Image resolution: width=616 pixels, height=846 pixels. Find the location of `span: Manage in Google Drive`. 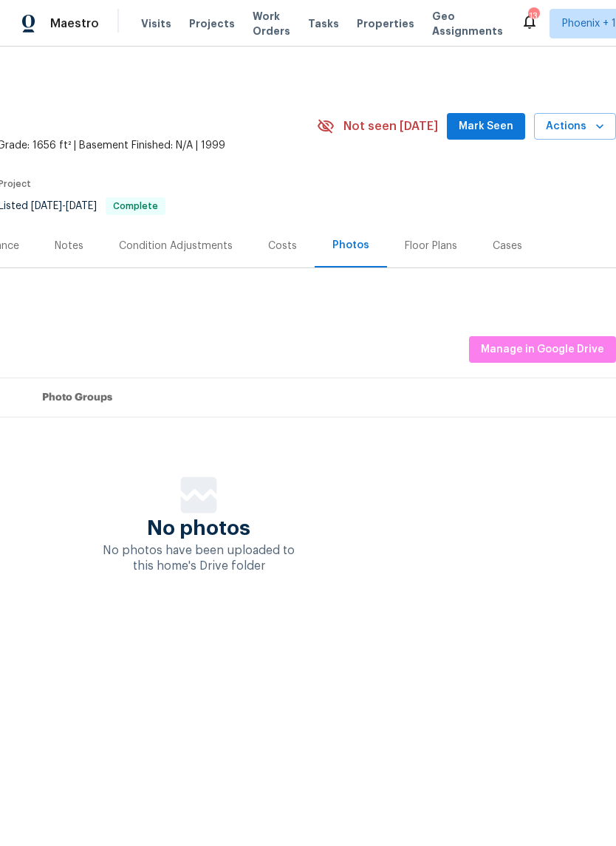

span: Manage in Google Drive is located at coordinates (542, 349).